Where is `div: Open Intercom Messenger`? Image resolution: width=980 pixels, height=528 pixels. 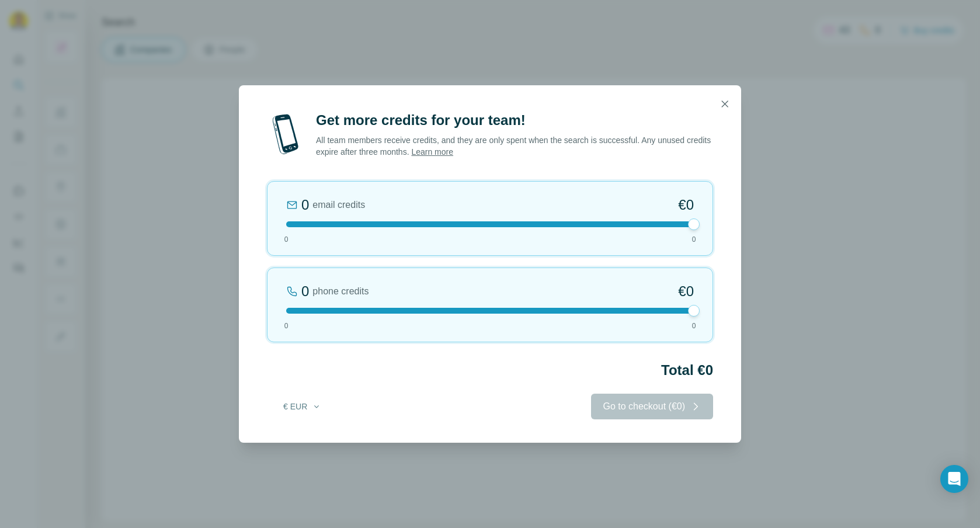
div: Open Intercom Messenger is located at coordinates (954, 478).